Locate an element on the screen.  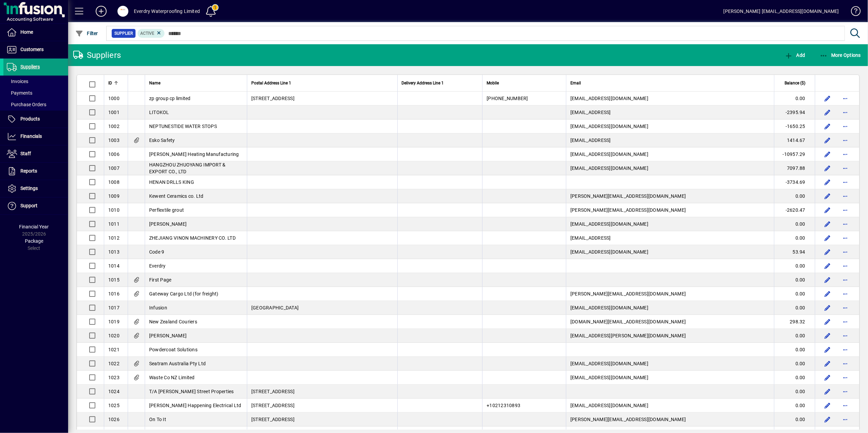
span: 1023 is located at coordinates (114, 377).